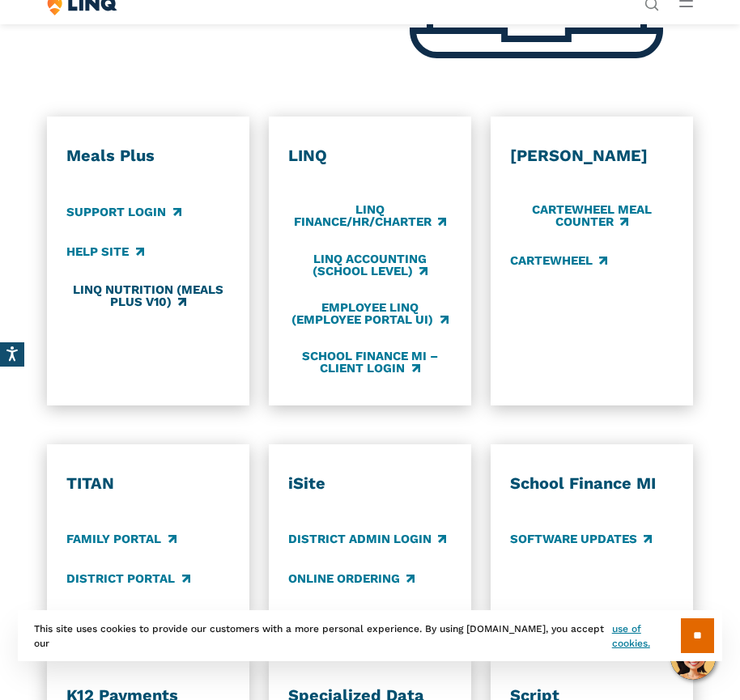 This screenshot has width=740, height=700. Describe the element at coordinates (370, 636) in the screenshot. I see `div: This site uses cookies to provide our customers with a more personal experience. By using [DOMAIN...` at that location.